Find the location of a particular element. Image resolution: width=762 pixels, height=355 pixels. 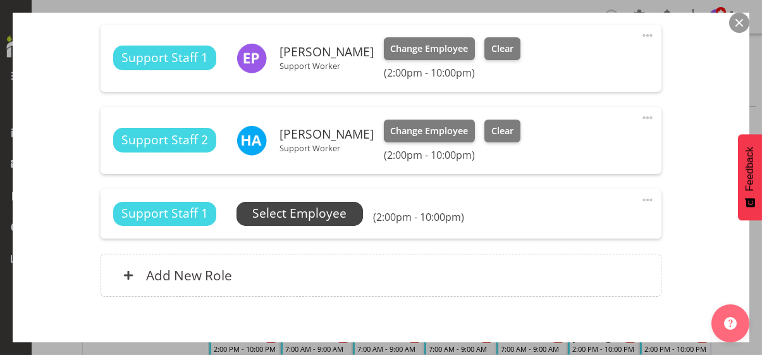

h6: Add New Role is located at coordinates (189, 275).